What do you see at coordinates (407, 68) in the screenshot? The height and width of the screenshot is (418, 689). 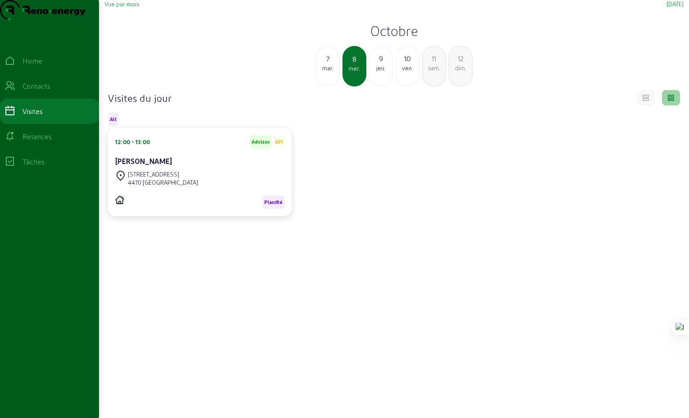 I see `div: ven.` at bounding box center [407, 68].